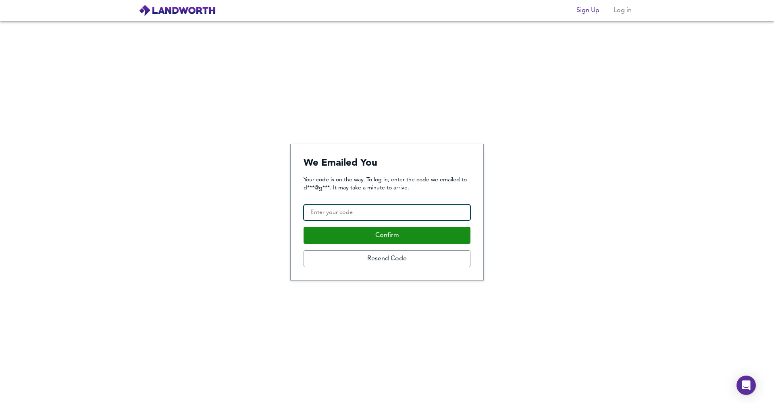 This screenshot has width=774, height=403. I want to click on button: Log in, so click(622, 10).